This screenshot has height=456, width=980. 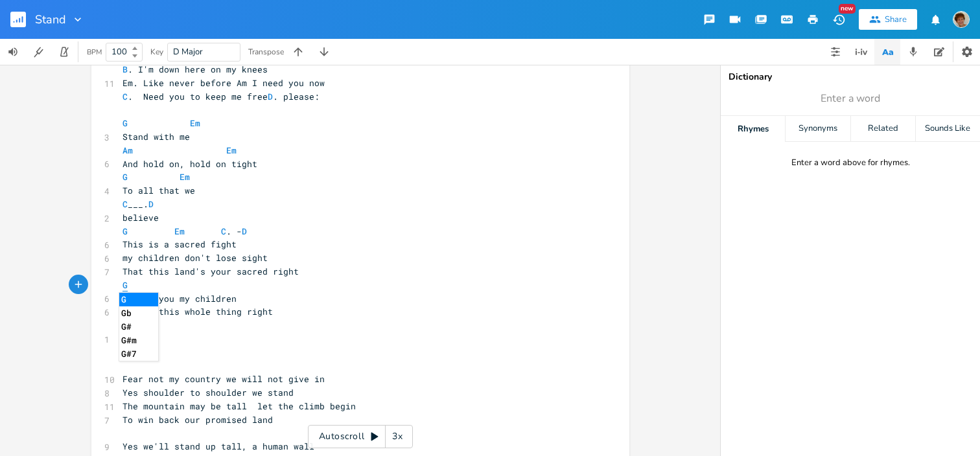 I want to click on span: Em. Like never before Am I need you now, so click(x=223, y=83).